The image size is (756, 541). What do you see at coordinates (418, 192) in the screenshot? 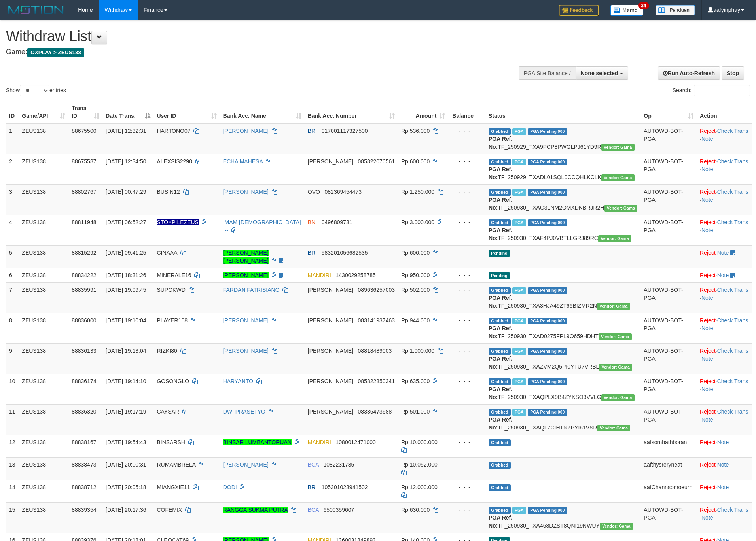
I see `span: Rp 1.250.000` at bounding box center [418, 192].